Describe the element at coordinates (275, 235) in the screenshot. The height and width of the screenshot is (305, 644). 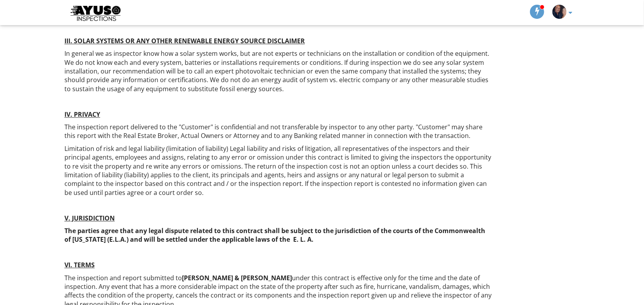
I see `strong: The parties agree that any legal dispute related to this contract shall be subject to the jurisdi...` at that location.